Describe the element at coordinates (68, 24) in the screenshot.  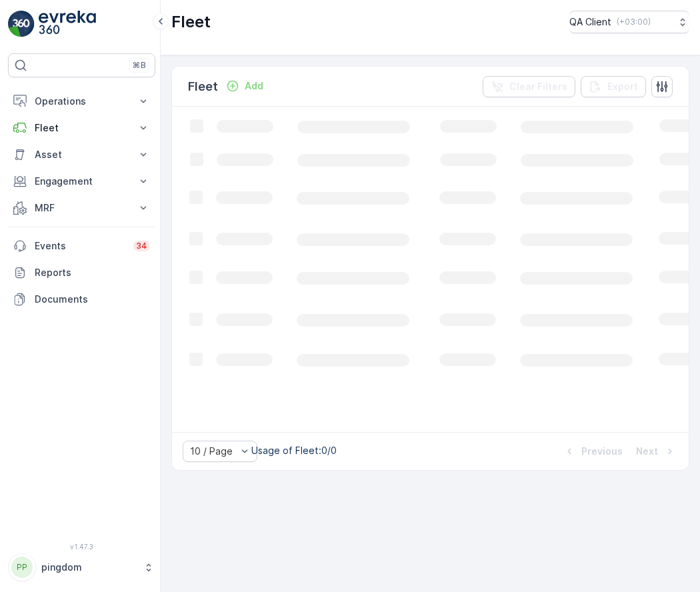
I see `img: logo_light-DOdMpM7g.png` at that location.